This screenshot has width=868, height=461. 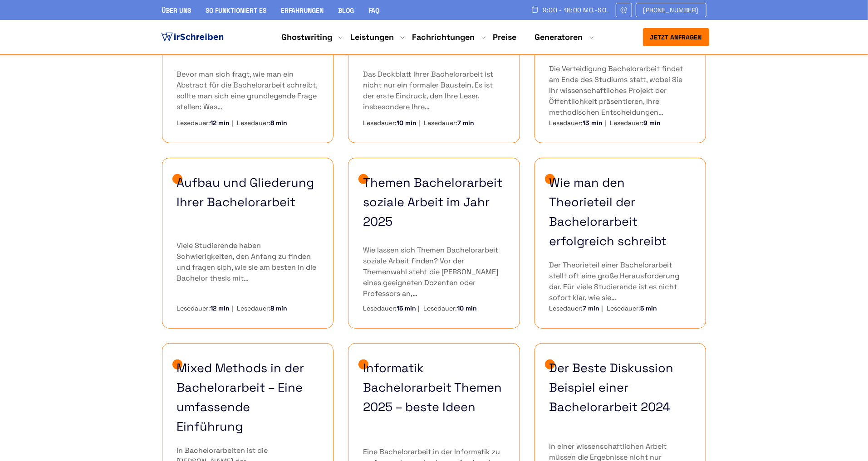 What do you see at coordinates (620, 212) in the screenshot?
I see `a: Wie man den Theorieteil der Bachelorarbeit erfolgreich schreibt` at bounding box center [620, 212].